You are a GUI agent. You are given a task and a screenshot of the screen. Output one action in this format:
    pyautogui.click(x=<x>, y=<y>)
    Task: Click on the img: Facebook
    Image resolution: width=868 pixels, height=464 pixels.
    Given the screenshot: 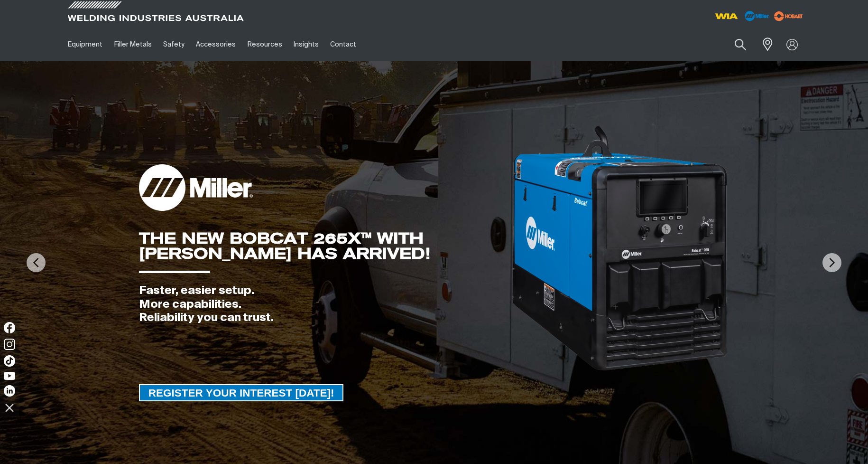 What is the action you would take?
    pyautogui.click(x=10, y=328)
    